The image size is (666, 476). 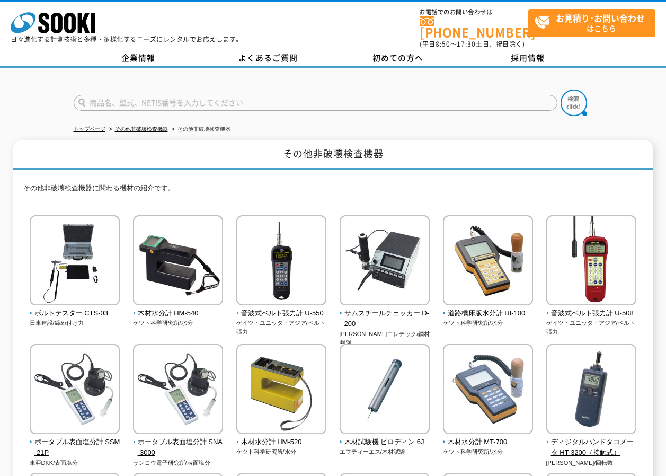 I want to click on span: ボルトテスター CTS-03, so click(x=75, y=313).